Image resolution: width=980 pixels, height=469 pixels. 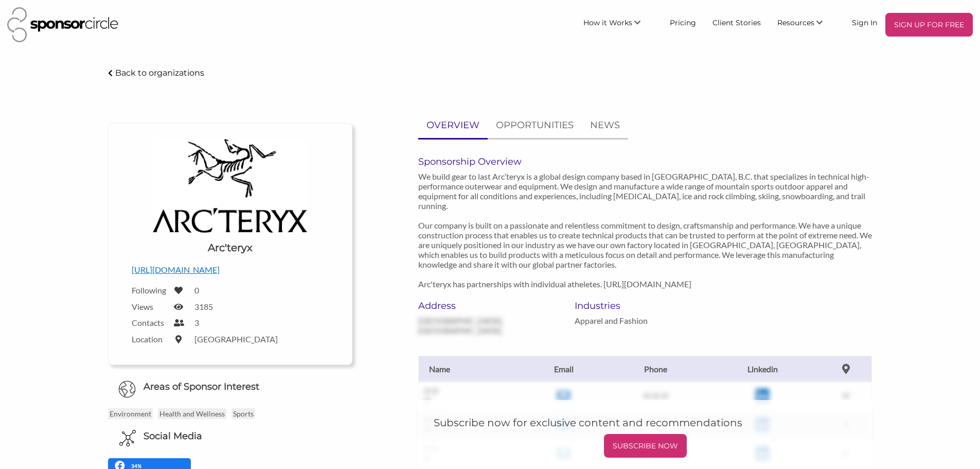 I want to click on p: Sports, so click(x=243, y=413).